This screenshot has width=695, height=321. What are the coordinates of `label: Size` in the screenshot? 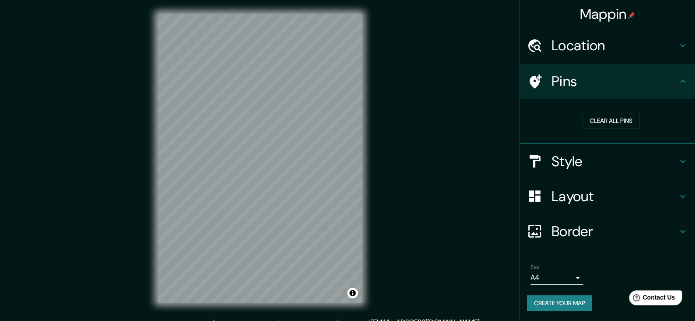 It's located at (535, 266).